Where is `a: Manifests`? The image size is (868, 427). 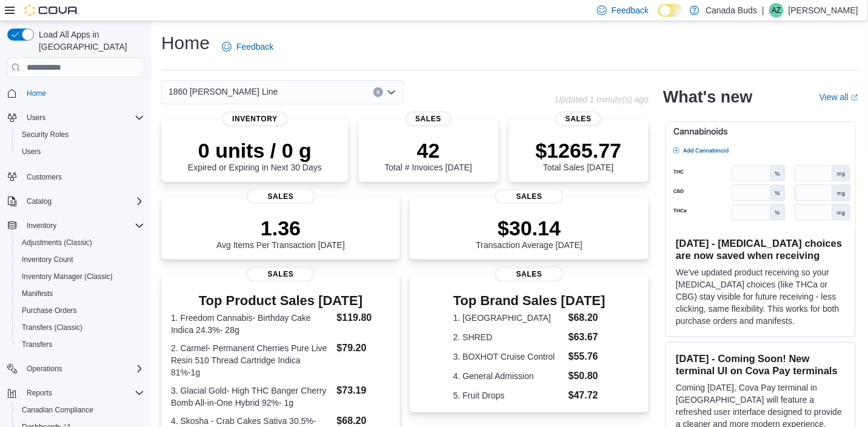 a: Manifests is located at coordinates (37, 293).